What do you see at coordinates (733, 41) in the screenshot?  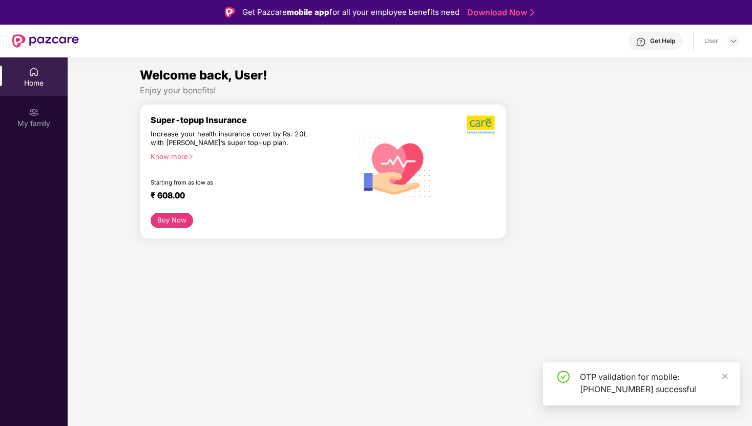 I see `img: svg+xml;base64,PHN2ZyBpZD0iRHJvcGRvd24tMzJ4MzIiIHhtbG5zPSJodHRwOi8vd3d3LnczLm9yZy8yMDAwL3N2ZyIgd2...` at bounding box center [733, 41].